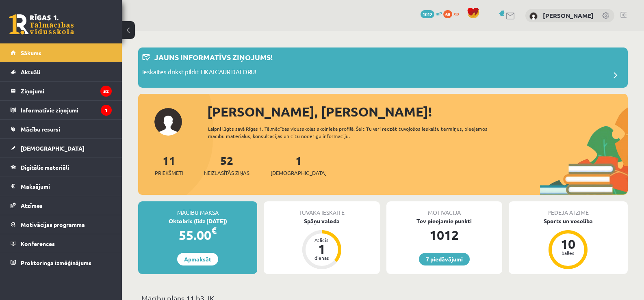  Describe the element at coordinates (61, 91) in the screenshot. I see `a: Ziņojumi52` at that location.